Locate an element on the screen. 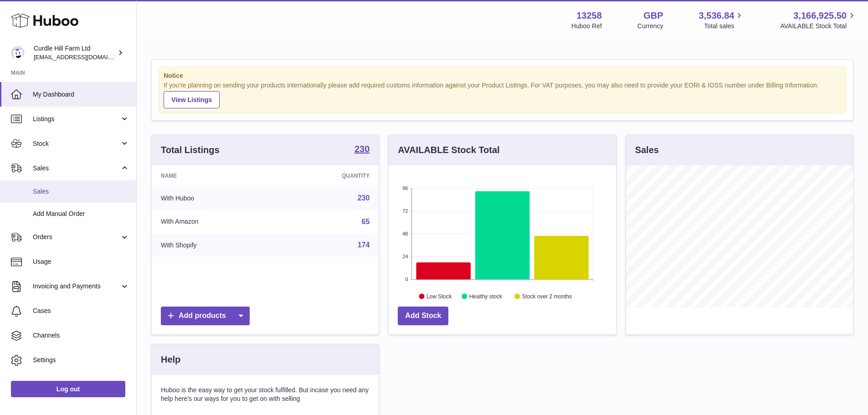 The height and width of the screenshot is (415, 868). a: Add products is located at coordinates (205, 316).